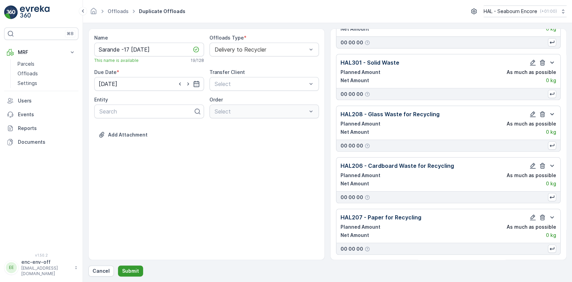 The image size is (572, 282). What do you see at coordinates (510, 11) in the screenshot?
I see `p: HAL - Seabourn Encore` at bounding box center [510, 11].